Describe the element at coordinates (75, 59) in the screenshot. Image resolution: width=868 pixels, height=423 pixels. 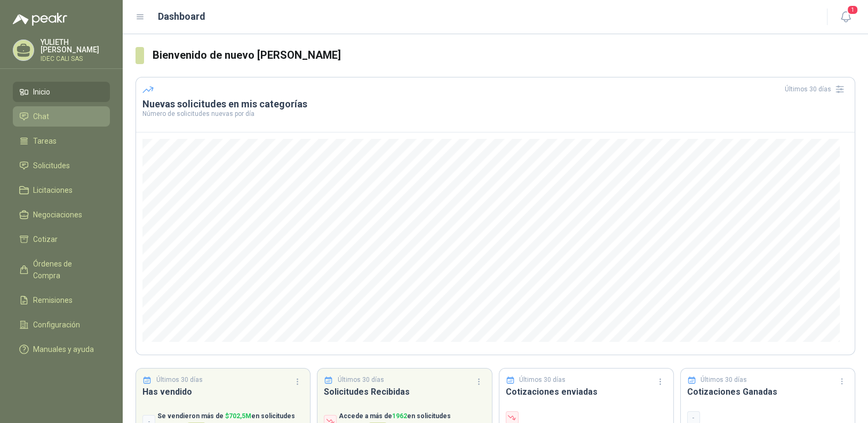
I see `p: IDEC CALI SAS` at that location.